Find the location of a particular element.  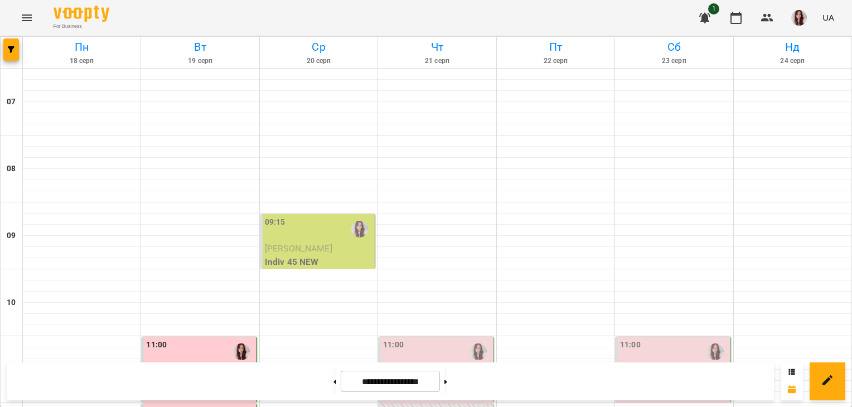

button: Menu is located at coordinates (27, 18).